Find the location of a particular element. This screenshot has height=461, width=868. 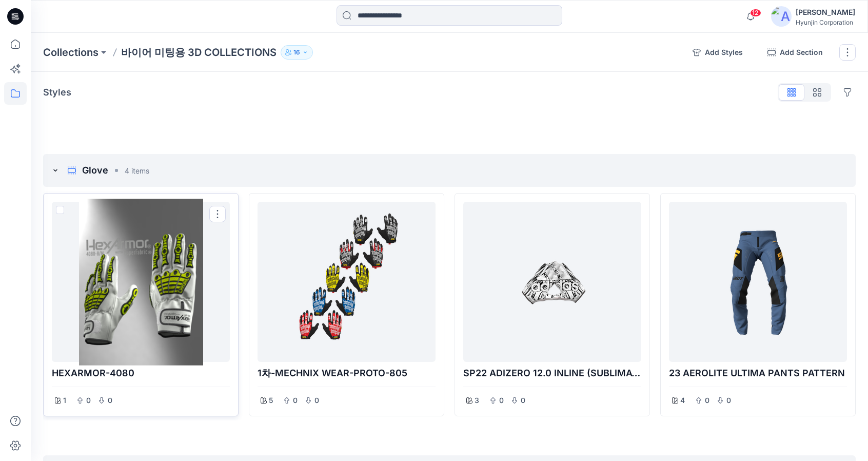

p: 1차-MECHNIX WEAR-PROTO-805 is located at coordinates (346, 373).